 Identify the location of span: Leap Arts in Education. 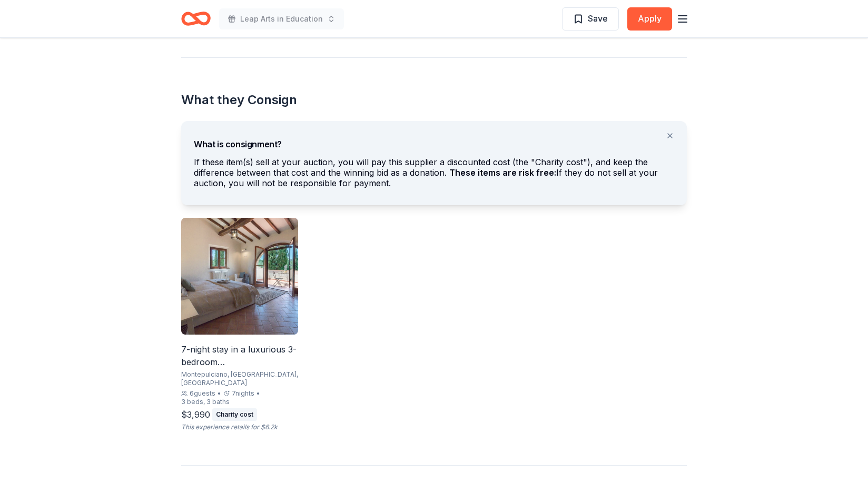
(282, 19).